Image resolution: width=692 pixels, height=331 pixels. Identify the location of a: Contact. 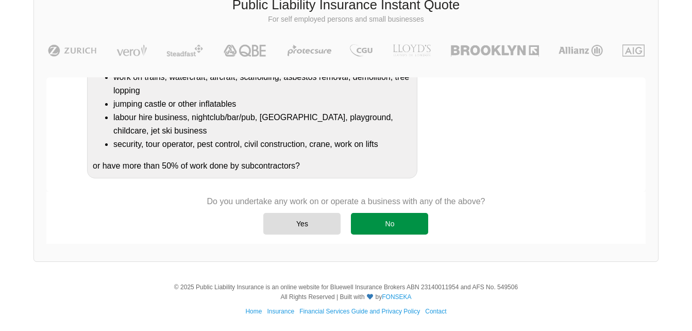
(435, 311).